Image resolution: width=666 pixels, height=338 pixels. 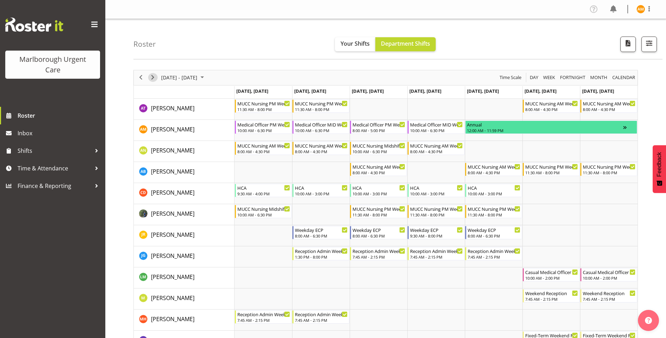 What do you see at coordinates (264, 209) in the screenshot?
I see `div: MUCC Nursing Midshift` at bounding box center [264, 209].